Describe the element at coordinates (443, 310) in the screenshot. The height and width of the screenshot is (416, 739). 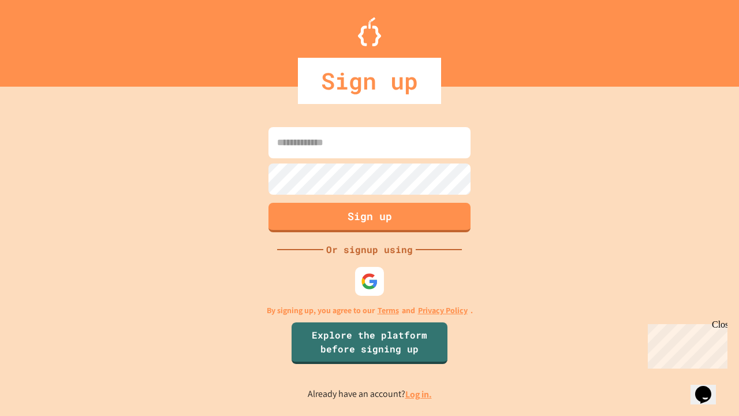
I see `a: Privacy Policy` at that location.